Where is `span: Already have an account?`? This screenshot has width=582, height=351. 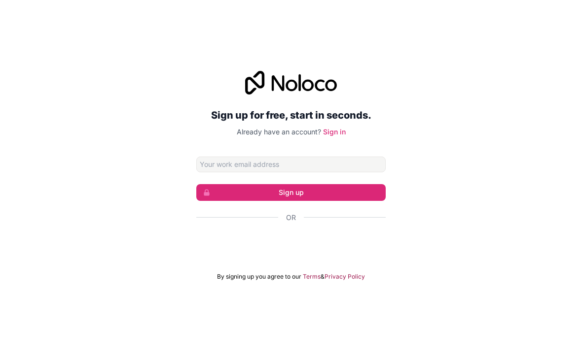 span: Already have an account? is located at coordinates (278, 132).